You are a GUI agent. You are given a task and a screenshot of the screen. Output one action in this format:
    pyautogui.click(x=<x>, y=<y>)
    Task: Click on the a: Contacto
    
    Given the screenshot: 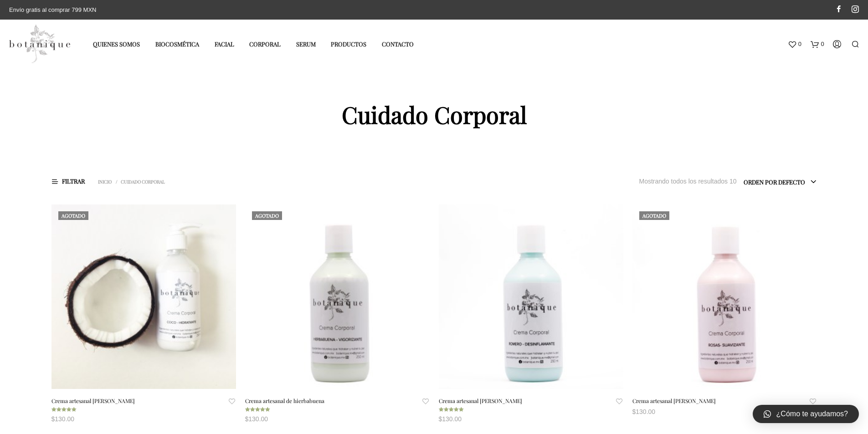 What is the action you would take?
    pyautogui.click(x=398, y=44)
    